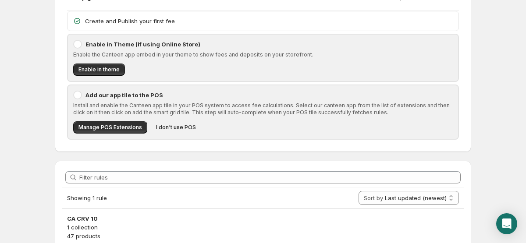 The height and width of the screenshot is (243, 526). I want to click on p: Install and enable the Canteen app tile in your POS system to access fee calculations. Select our..., so click(263, 109).